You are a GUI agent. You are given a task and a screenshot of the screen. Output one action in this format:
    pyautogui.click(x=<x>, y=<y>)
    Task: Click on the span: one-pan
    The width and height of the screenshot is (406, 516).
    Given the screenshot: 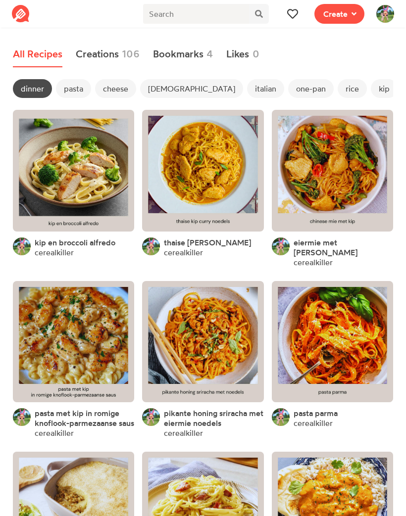 What is the action you would take?
    pyautogui.click(x=311, y=89)
    